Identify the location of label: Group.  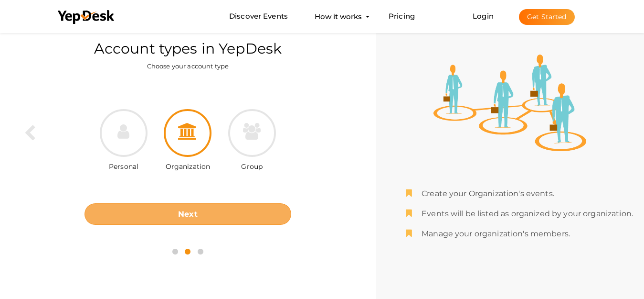
(251, 164).